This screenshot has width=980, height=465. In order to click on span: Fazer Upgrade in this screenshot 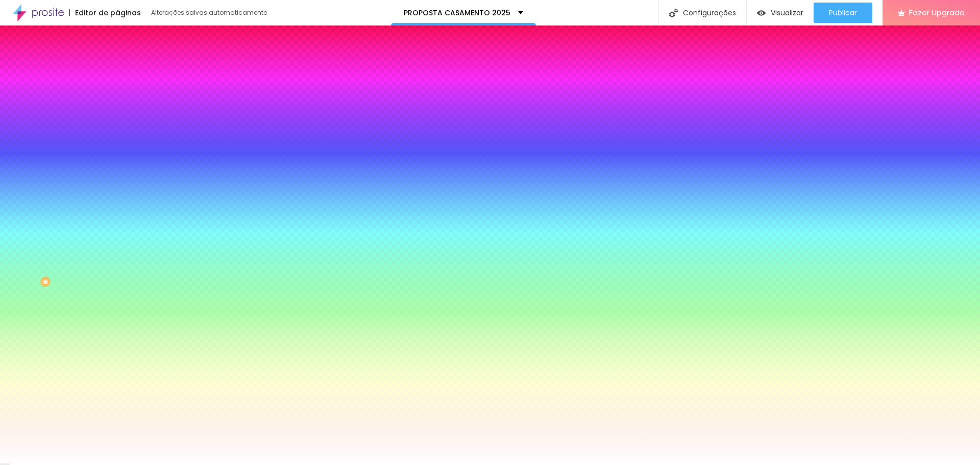, I will do `click(936, 12)`.